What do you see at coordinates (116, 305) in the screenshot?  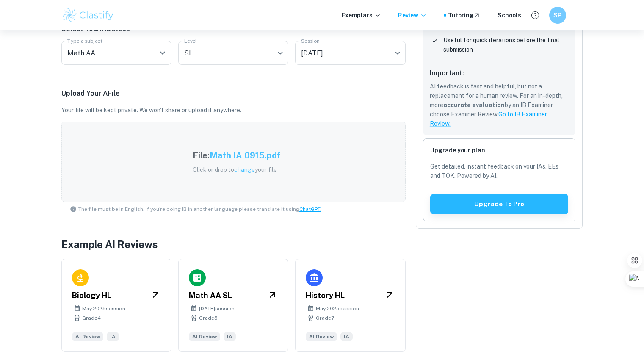 I see `a: Biology HLMay 2025sessionGrade4AI ReviewIA` at bounding box center [116, 305].